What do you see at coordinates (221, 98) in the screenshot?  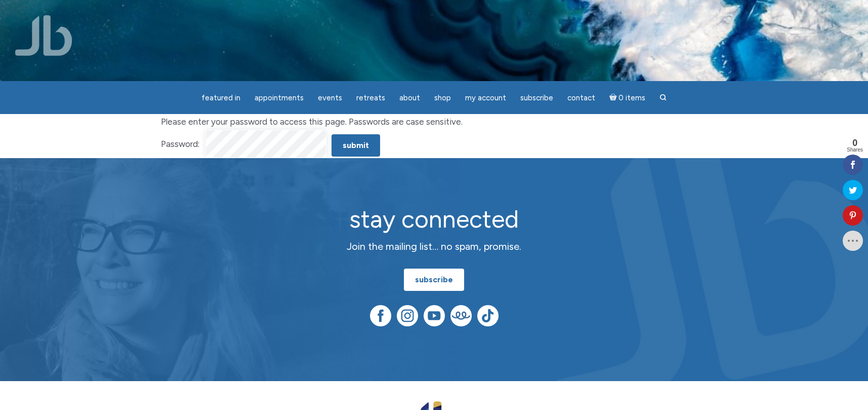 I see `a: featured in` at bounding box center [221, 98].